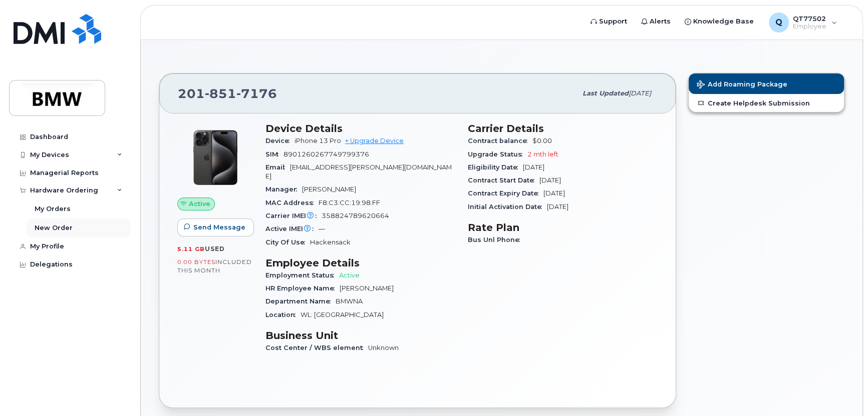 The height and width of the screenshot is (416, 868). Describe the element at coordinates (741, 85) in the screenshot. I see `span: Add Roaming Package` at that location.